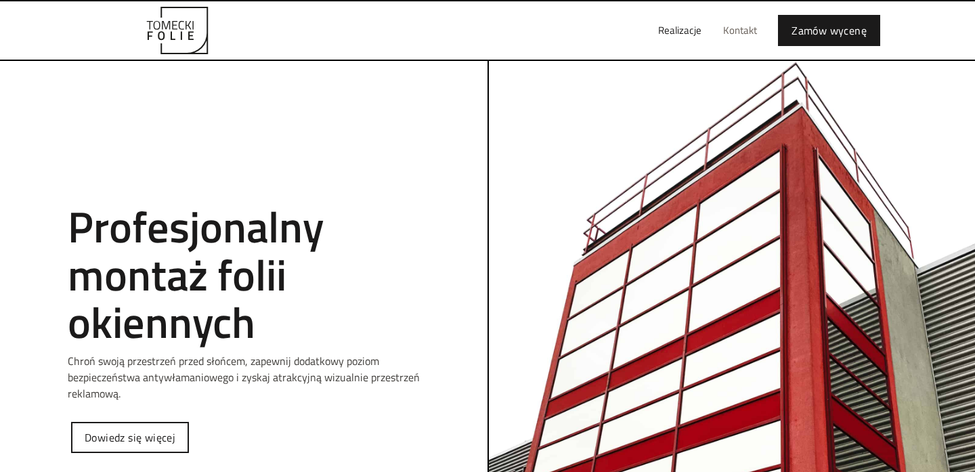 The image size is (975, 472). Describe the element at coordinates (740, 30) in the screenshot. I see `a: Kontakt` at that location.